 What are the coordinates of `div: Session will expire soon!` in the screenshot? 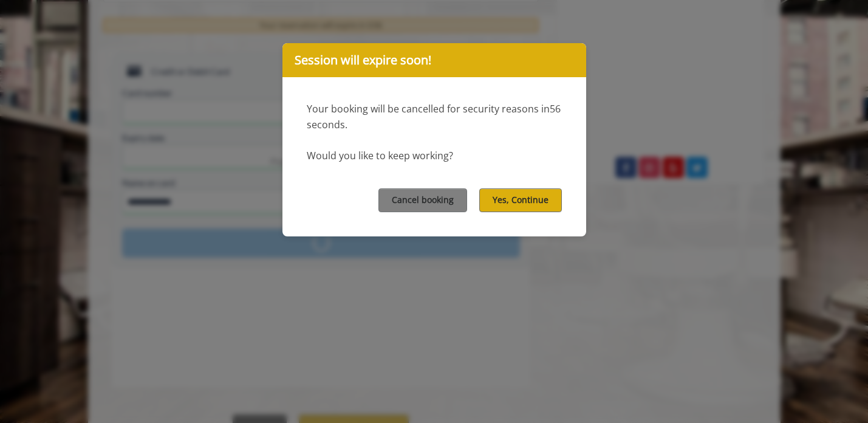 It's located at (434, 60).